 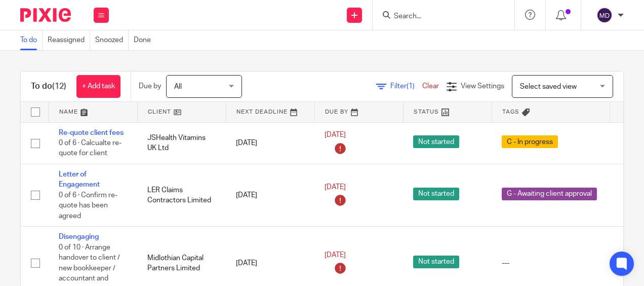 What do you see at coordinates (79, 180) in the screenshot?
I see `a: Letter of Engagement` at bounding box center [79, 180].